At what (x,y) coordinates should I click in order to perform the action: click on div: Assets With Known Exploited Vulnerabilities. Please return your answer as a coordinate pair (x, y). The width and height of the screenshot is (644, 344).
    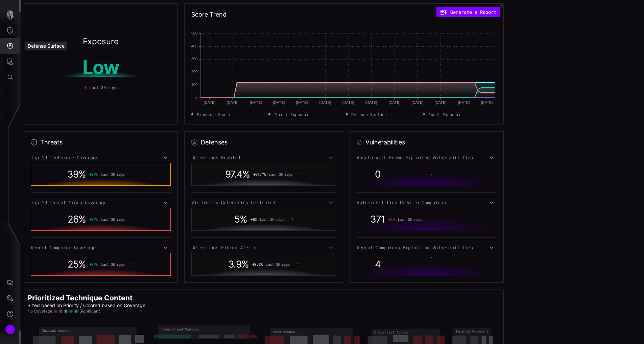
    Looking at the image, I should click on (426, 158).